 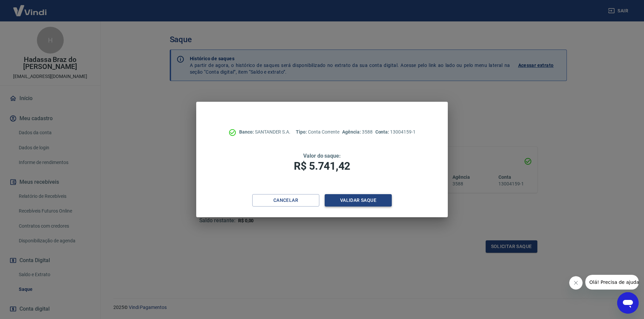 I want to click on button: Cancelar, so click(x=286, y=200).